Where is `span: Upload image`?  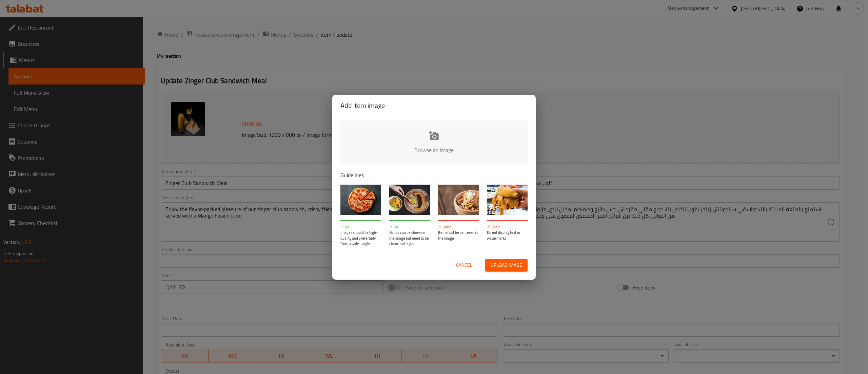 span: Upload image is located at coordinates (506, 265).